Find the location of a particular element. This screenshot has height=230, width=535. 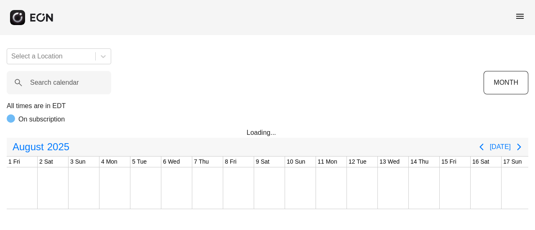

div: 15 Fri is located at coordinates (449, 162).